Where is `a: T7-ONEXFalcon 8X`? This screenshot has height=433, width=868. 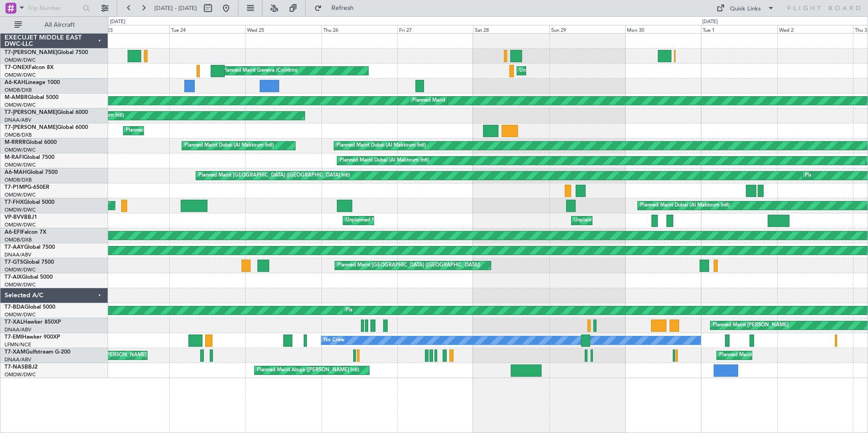 a: T7-ONEXFalcon 8X is located at coordinates (29, 68).